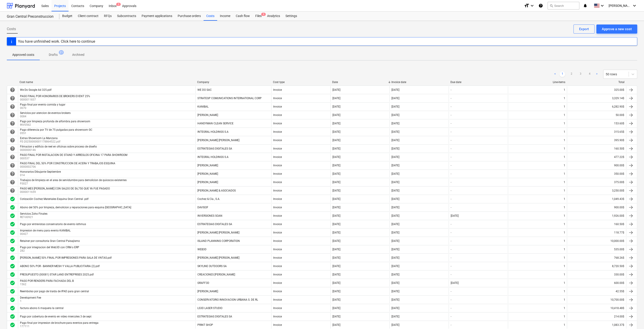 The image size is (644, 329). I want to click on div: Total, so click(596, 82).